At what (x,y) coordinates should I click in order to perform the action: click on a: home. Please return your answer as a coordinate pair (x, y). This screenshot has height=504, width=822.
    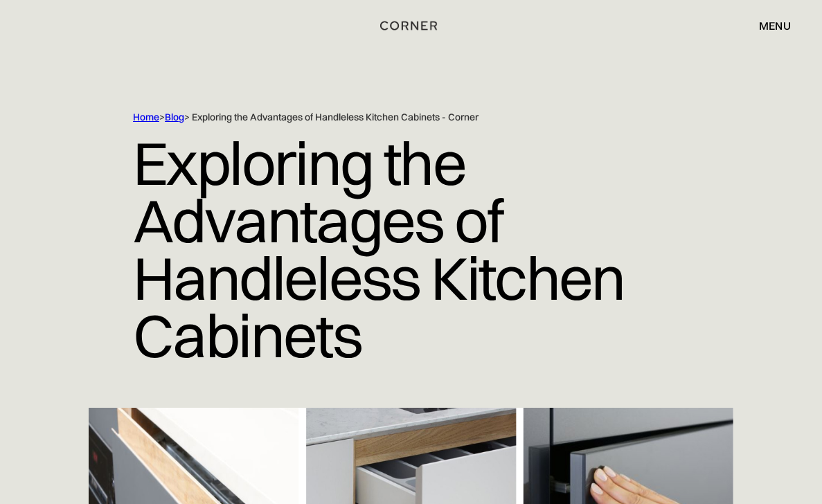
    Looking at the image, I should click on (411, 26).